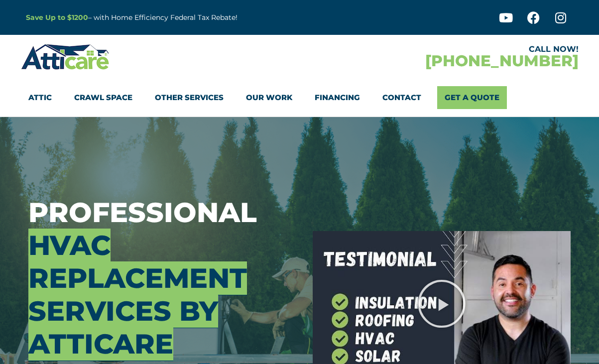 Image resolution: width=599 pixels, height=364 pixels. Describe the element at coordinates (472, 98) in the screenshot. I see `a: Get A Quote` at that location.